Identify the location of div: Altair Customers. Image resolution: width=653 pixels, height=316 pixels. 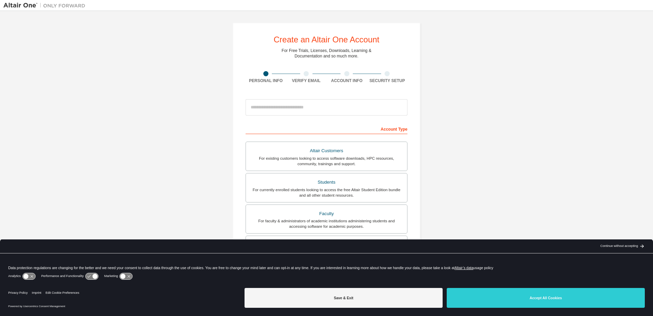
(326, 151).